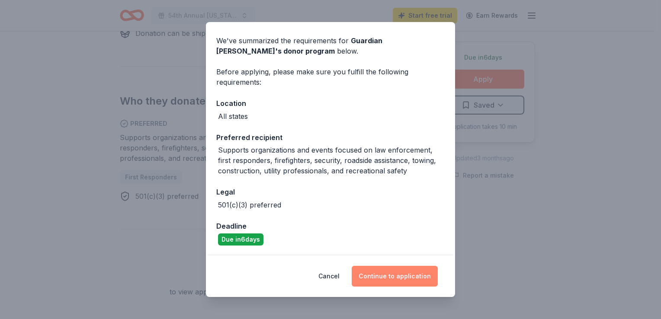 The width and height of the screenshot is (661, 319). I want to click on div: Before applying, please make sure you fulfill the following requirements:, so click(331, 77).